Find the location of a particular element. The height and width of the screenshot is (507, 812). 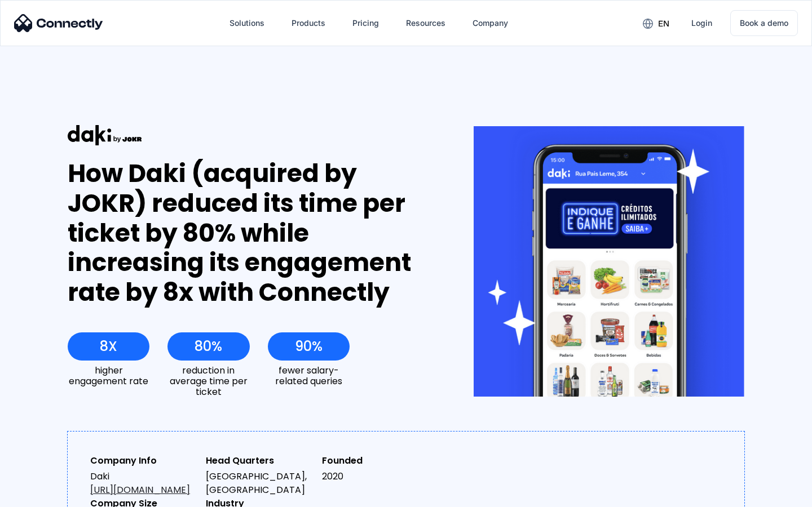

div: 2020 is located at coordinates (375, 477).